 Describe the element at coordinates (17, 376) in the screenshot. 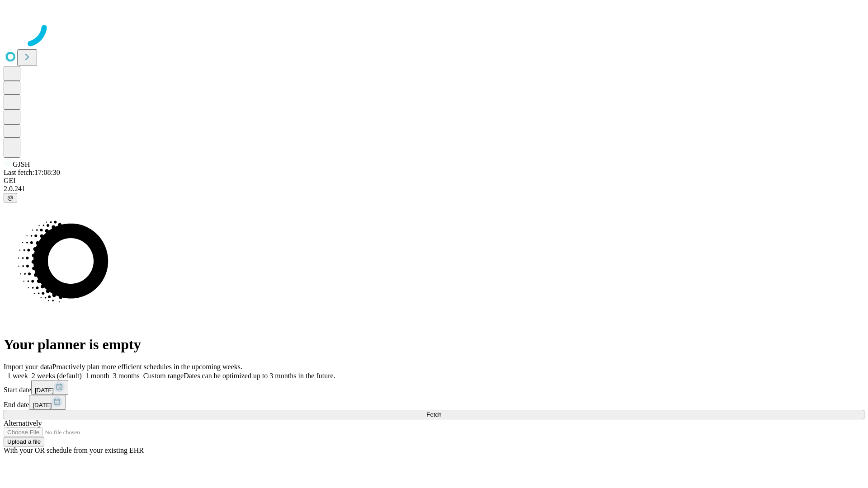

I see `span: 1 week` at that location.